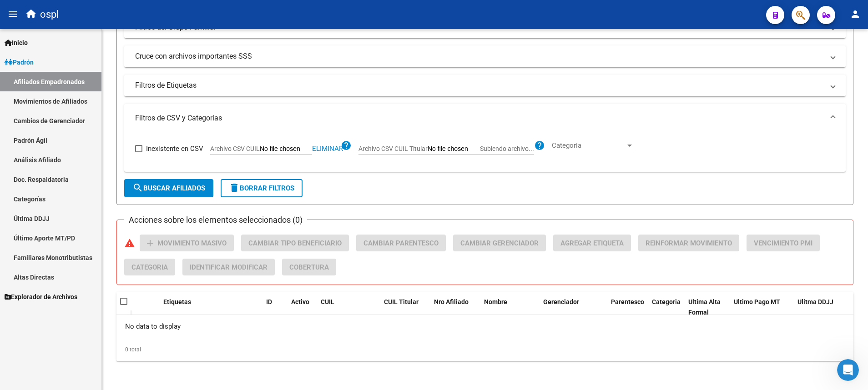 The image size is (868, 390). Describe the element at coordinates (228, 267) in the screenshot. I see `span: Identificar Modificar` at that location.